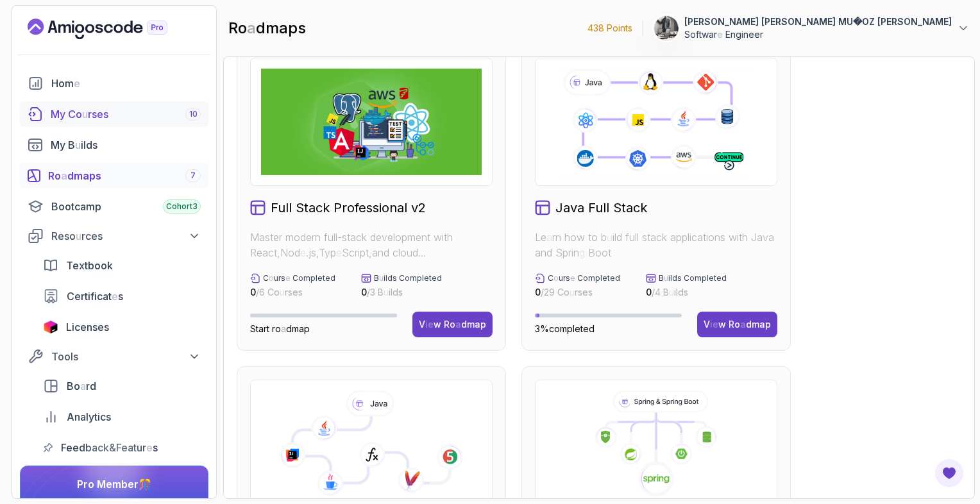 This screenshot has height=504, width=980. What do you see at coordinates (697, 237) in the screenshot?
I see `readpronunciation-word: applications` at bounding box center [697, 237].